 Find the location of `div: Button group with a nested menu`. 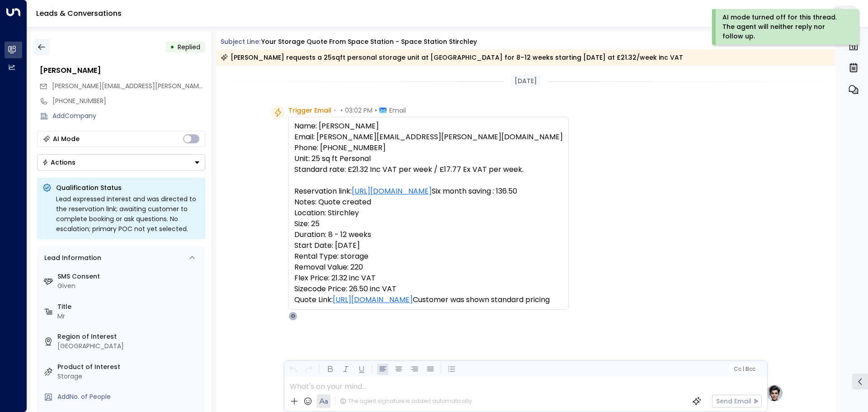

div: Button group with a nested menu is located at coordinates (121, 163).